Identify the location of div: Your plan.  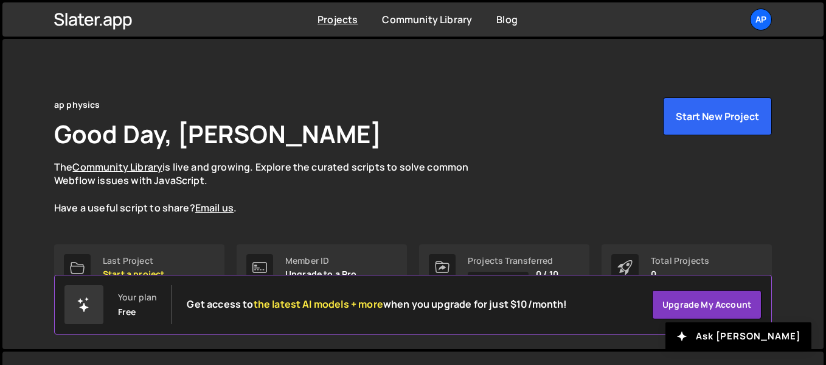
(138, 297).